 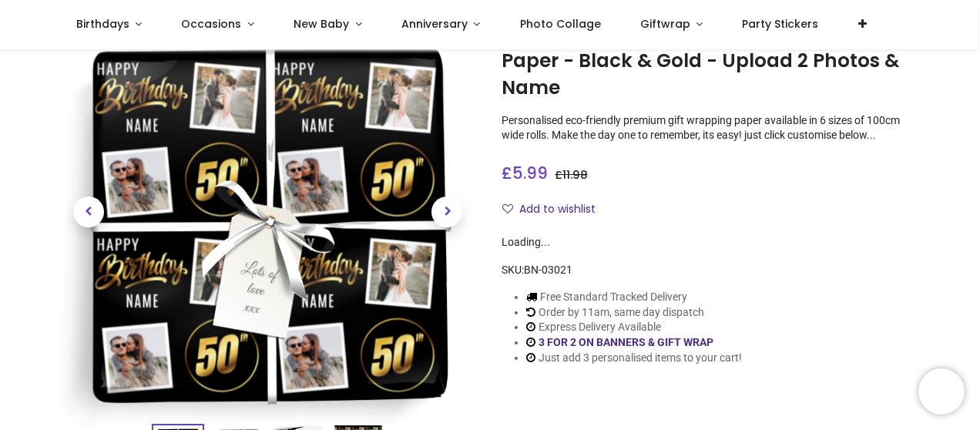 What do you see at coordinates (634, 298) in the screenshot?
I see `li: Free Standard Tracked Delivery` at bounding box center [634, 298].